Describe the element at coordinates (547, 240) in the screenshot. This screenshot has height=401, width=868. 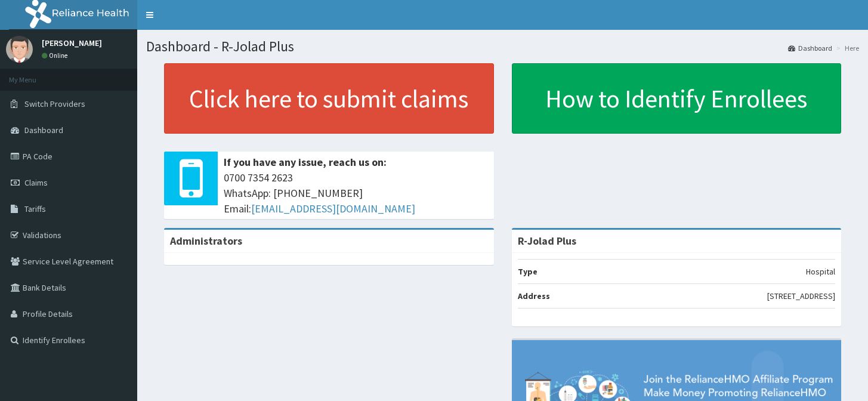
I see `strong: R-Jolad Plus` at that location.